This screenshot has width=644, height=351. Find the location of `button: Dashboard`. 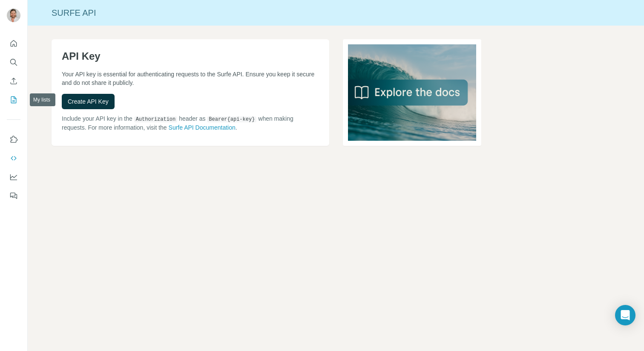

button: Dashboard is located at coordinates (14, 177).